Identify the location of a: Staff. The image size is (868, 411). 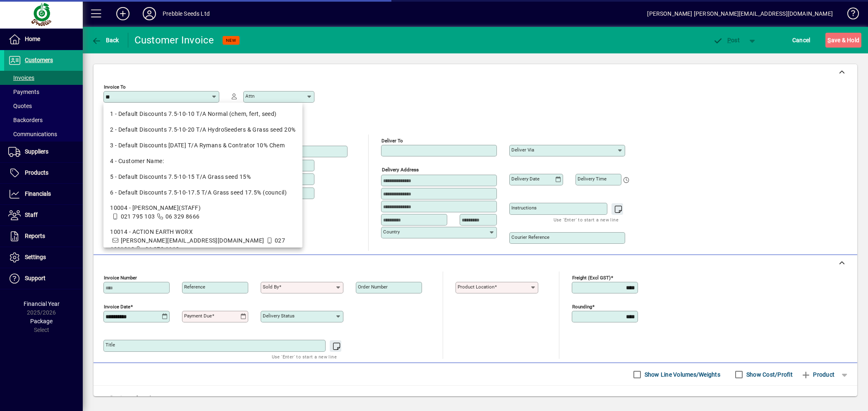
(43, 215).